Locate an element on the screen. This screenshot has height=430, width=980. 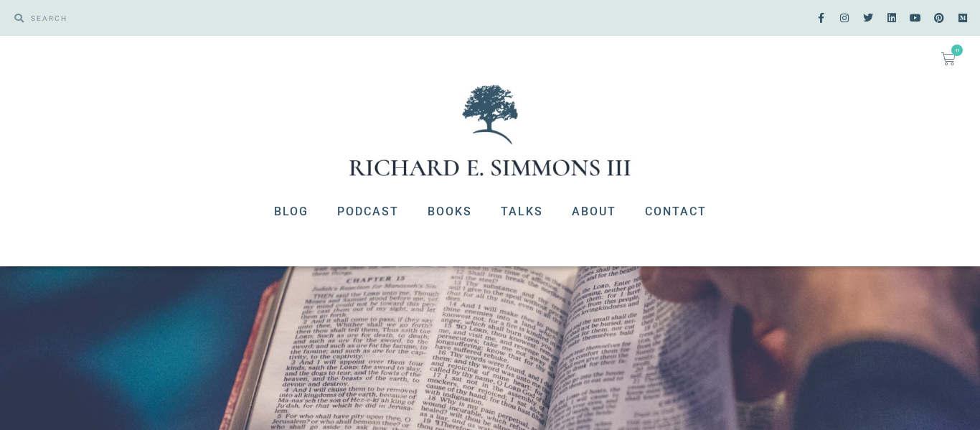
a: Talks is located at coordinates (522, 212).